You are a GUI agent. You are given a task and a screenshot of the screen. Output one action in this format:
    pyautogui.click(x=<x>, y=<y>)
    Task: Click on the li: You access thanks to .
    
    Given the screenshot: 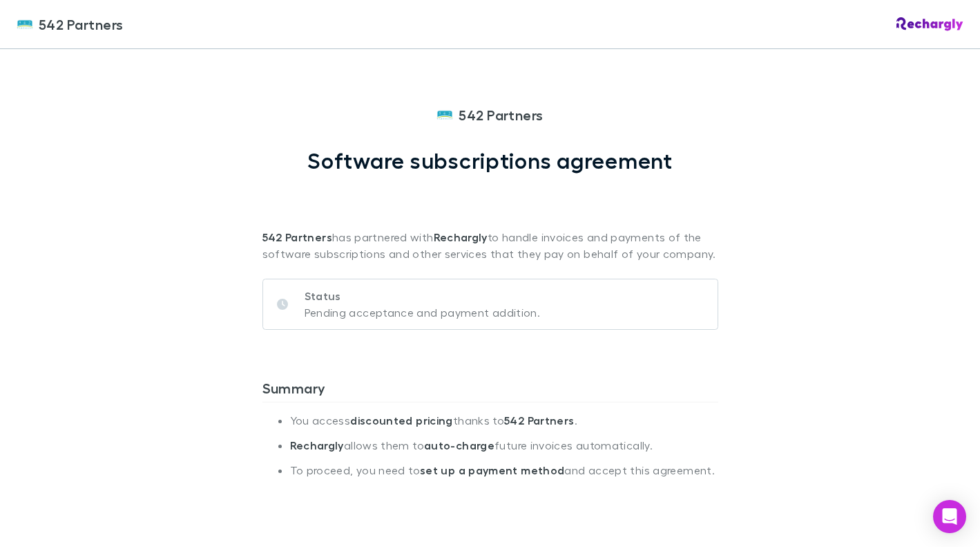 What is the action you would take?
    pyautogui.click(x=504, y=426)
    